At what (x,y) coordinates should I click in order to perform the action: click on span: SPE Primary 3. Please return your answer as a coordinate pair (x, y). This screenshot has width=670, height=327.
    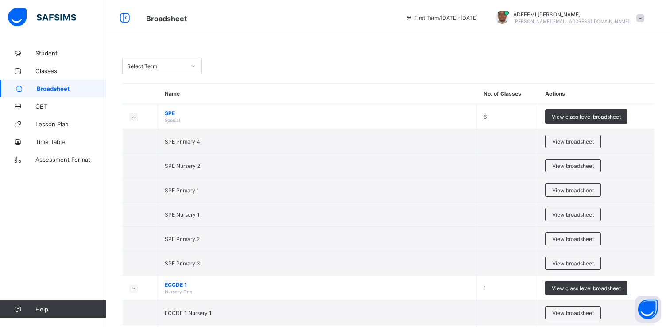
    Looking at the image, I should click on (183, 263).